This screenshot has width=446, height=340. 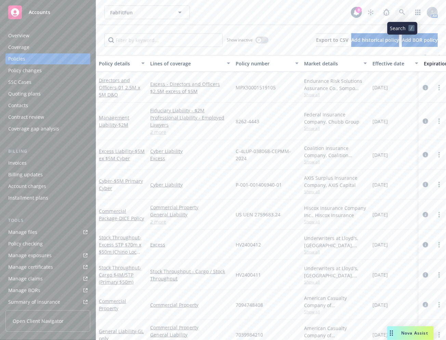 I want to click on span: Export to CSV, so click(x=332, y=40).